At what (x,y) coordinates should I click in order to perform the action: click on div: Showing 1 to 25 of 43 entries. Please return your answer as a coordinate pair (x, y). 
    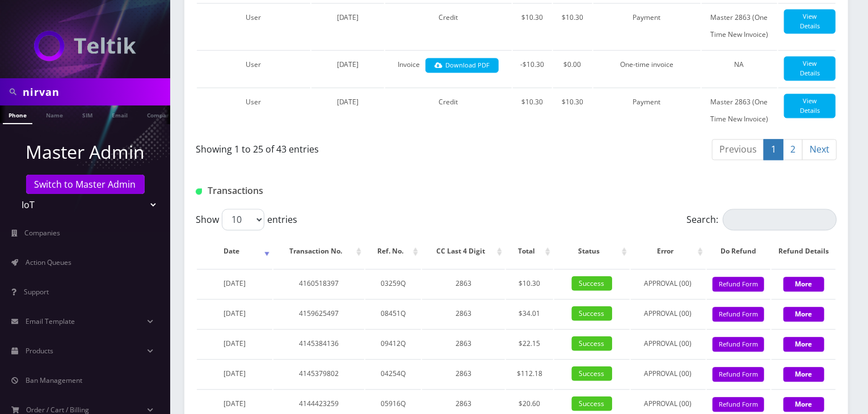
    Looking at the image, I should click on (352, 147).